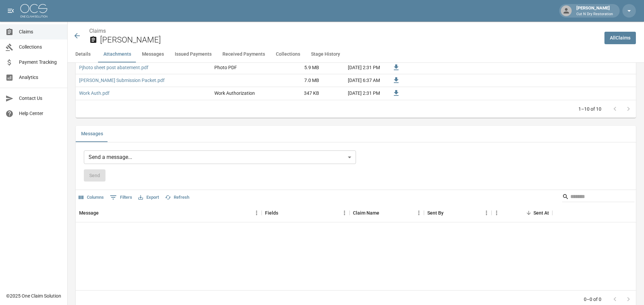 The width and height of the screenshot is (644, 305). What do you see at coordinates (40, 113) in the screenshot?
I see `span: Help Center` at bounding box center [40, 113].